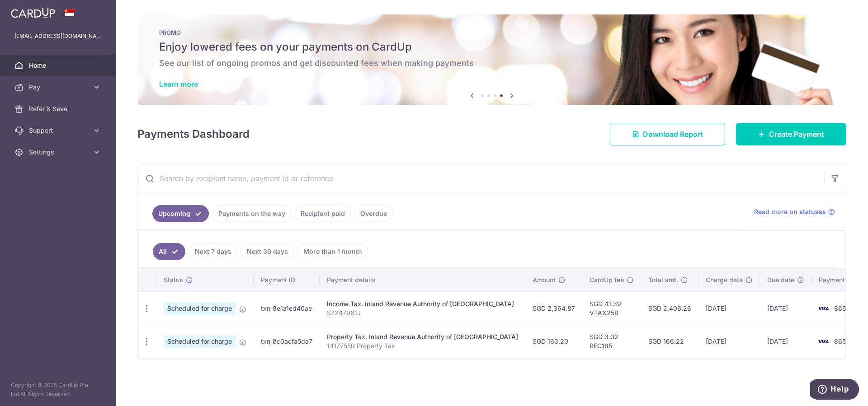 This screenshot has width=868, height=406. I want to click on span: CardUp fee, so click(607, 280).